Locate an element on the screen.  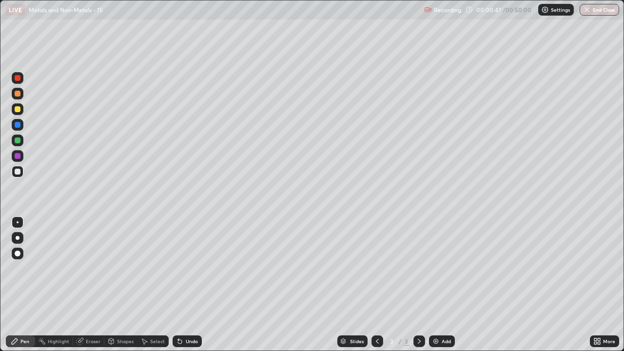
div: Shapes is located at coordinates (125, 341).